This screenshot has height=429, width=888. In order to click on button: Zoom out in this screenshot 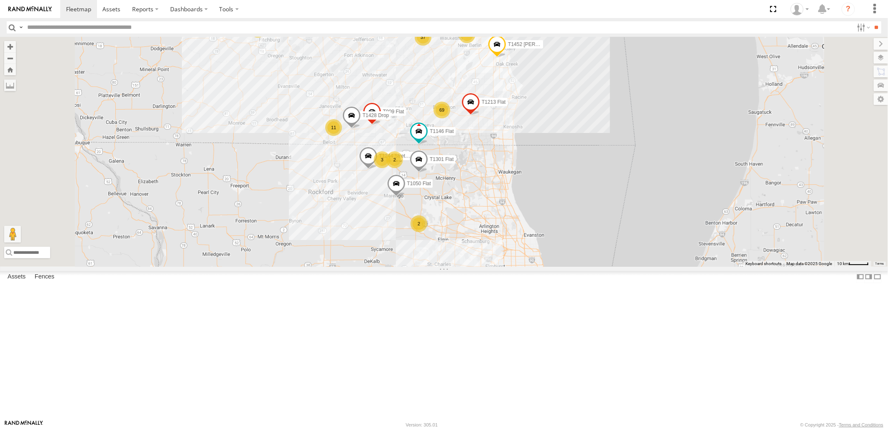, I will do `click(10, 58)`.